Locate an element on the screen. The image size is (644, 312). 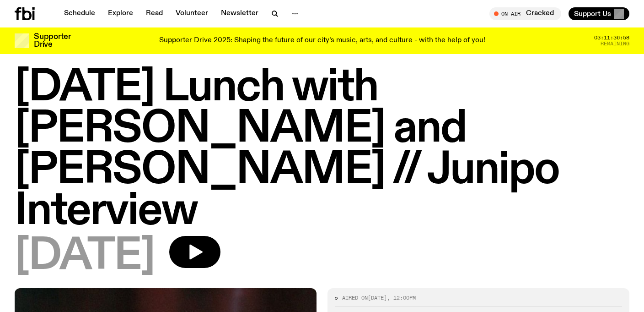
h3: Supporter Drive is located at coordinates (52, 41).